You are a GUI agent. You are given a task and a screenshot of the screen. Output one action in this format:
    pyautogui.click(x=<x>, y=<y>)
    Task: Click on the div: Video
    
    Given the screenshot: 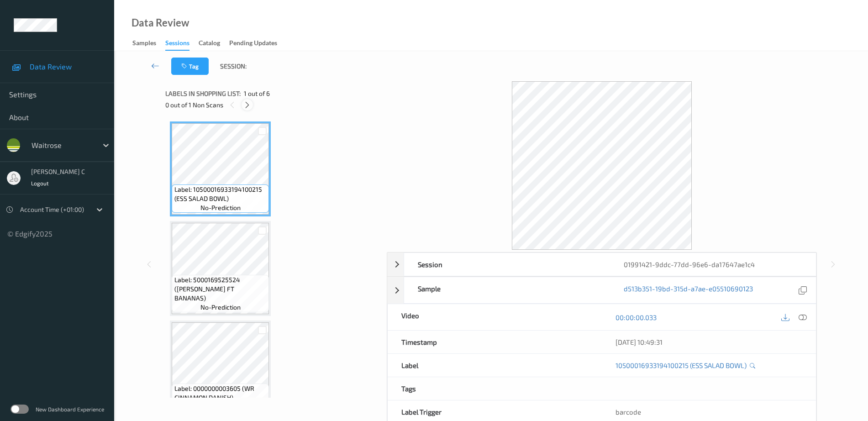 What is the action you would take?
    pyautogui.click(x=495, y=317)
    